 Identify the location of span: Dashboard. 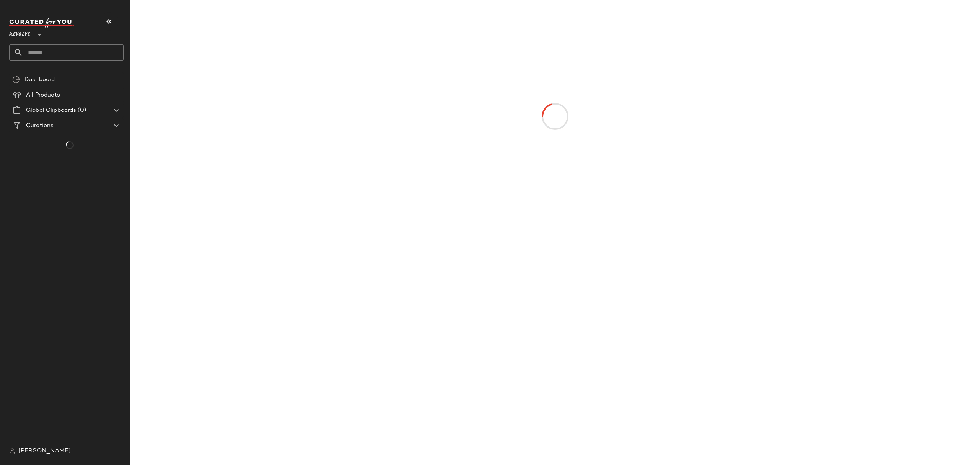
(39, 80).